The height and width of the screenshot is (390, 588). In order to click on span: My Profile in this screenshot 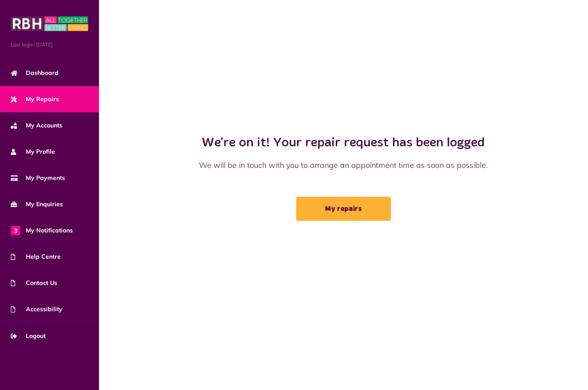, I will do `click(33, 151)`.